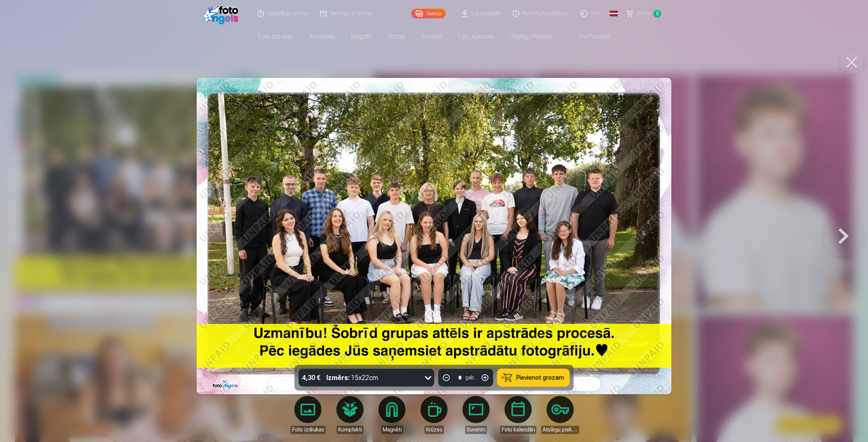  I want to click on div: Atslēgu piekariņi, so click(560, 430).